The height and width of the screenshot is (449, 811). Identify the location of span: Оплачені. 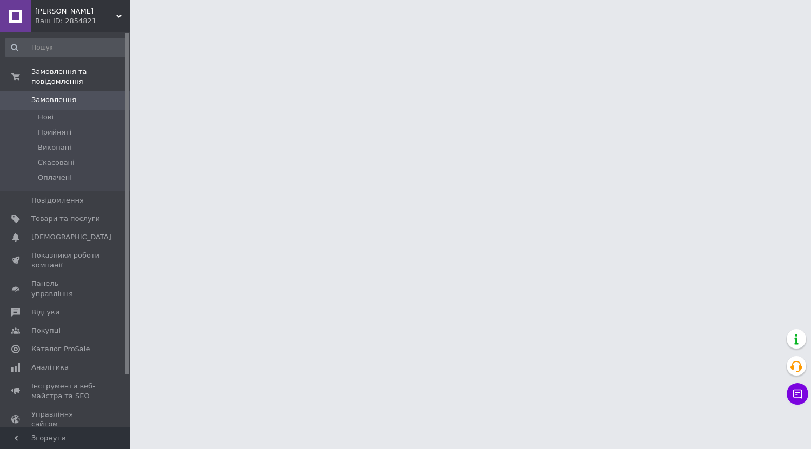
(55, 178).